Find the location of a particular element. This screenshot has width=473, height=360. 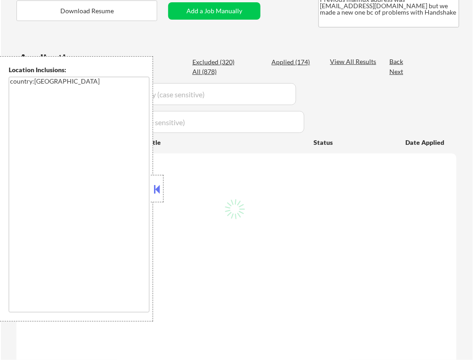

div: Applications is located at coordinates (64, 58).